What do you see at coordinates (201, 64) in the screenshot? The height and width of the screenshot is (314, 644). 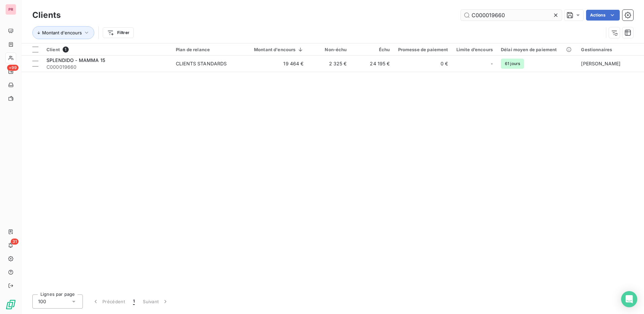 I see `div: CLIENTS STANDARDS` at bounding box center [201, 64].